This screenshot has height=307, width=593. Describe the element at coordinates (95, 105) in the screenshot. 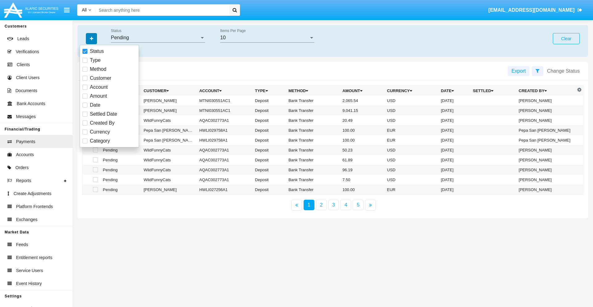

I see `span: Date` at that location.